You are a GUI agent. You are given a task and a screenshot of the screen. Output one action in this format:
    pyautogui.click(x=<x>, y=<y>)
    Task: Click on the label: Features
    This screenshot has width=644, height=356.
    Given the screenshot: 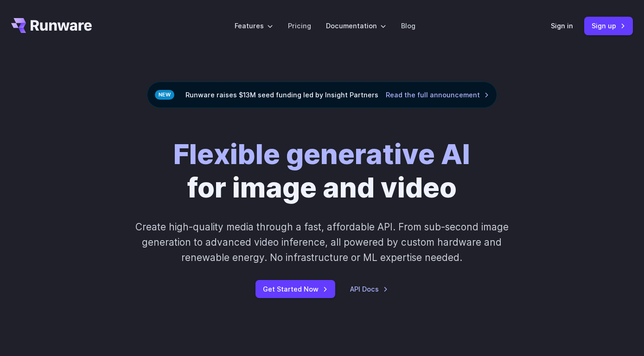 What is the action you would take?
    pyautogui.click(x=253, y=25)
    